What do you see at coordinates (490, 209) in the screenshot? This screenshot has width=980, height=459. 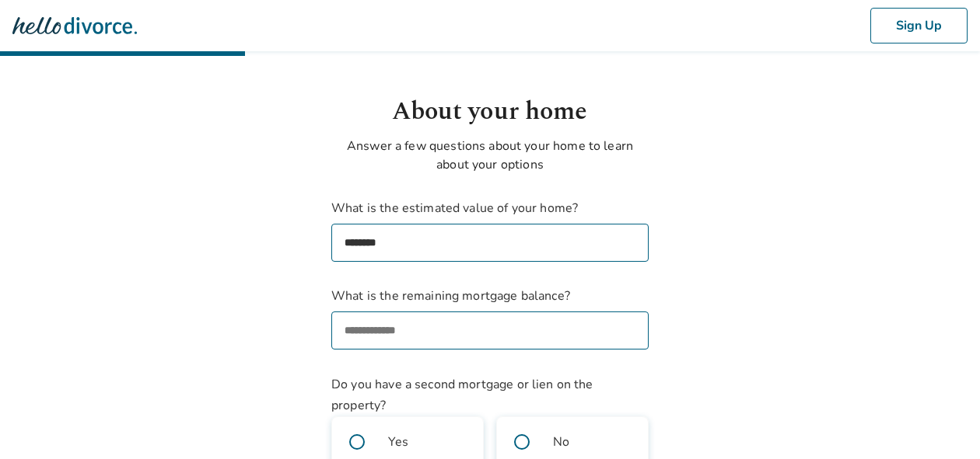 I see `span: What is the estimated value of your home?` at bounding box center [490, 209].